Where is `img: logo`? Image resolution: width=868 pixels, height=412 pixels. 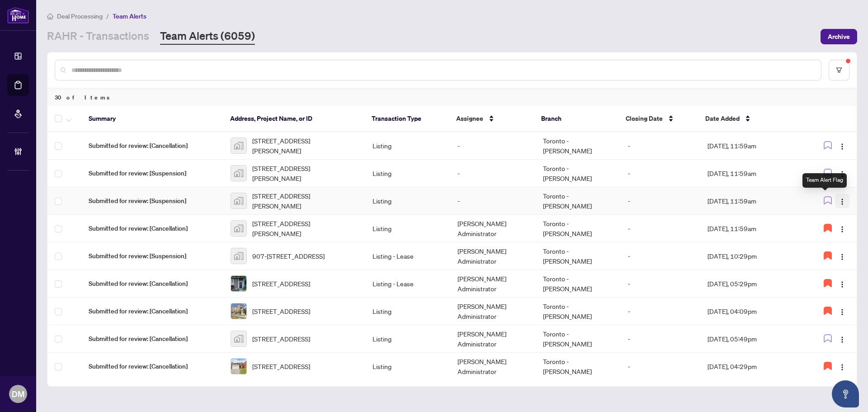
img: logo is located at coordinates (18, 15).